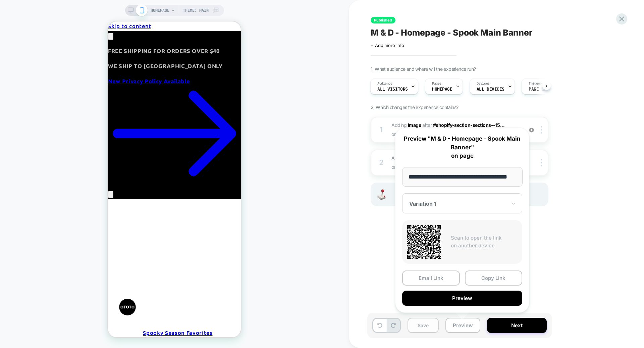 Image resolution: width=644 pixels, height=348 pixels. I want to click on span: Gifts, so click(18, 318).